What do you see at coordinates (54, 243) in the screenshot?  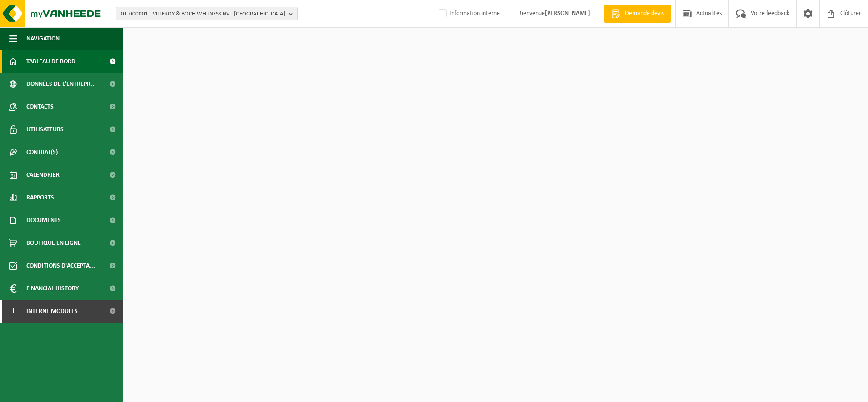 I see `span: Boutique en ligne` at bounding box center [54, 243].